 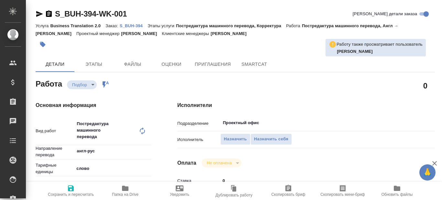 I want to click on p: Исполнитель, so click(x=199, y=140).